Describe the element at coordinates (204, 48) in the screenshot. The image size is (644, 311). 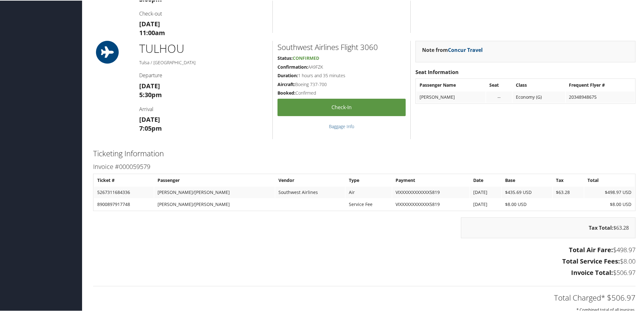
I see `h1: TUL HOU` at that location.